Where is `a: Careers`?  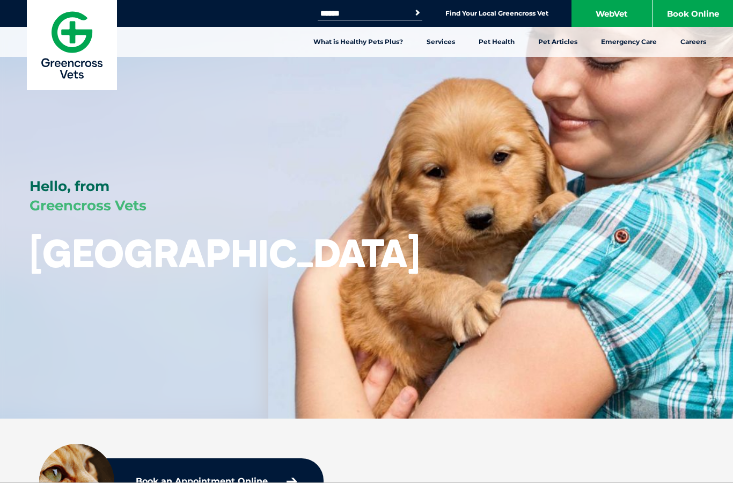
a: Careers is located at coordinates (693, 42).